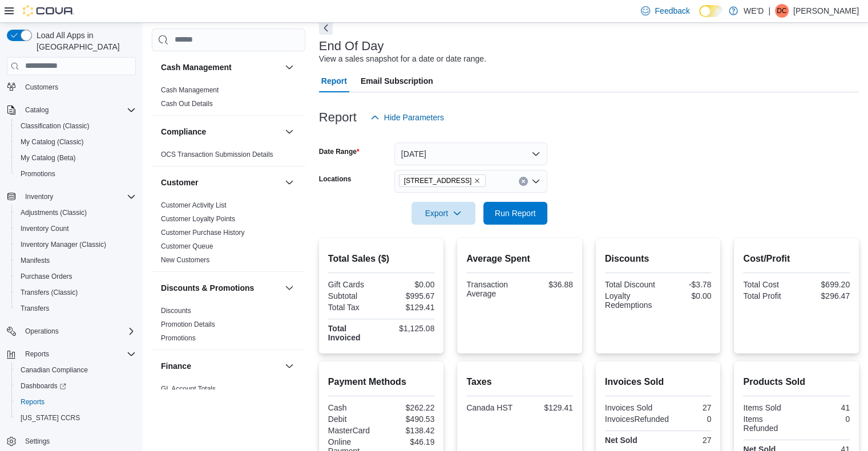 The image size is (868, 451). I want to click on h2: Invoices Sold, so click(658, 382).